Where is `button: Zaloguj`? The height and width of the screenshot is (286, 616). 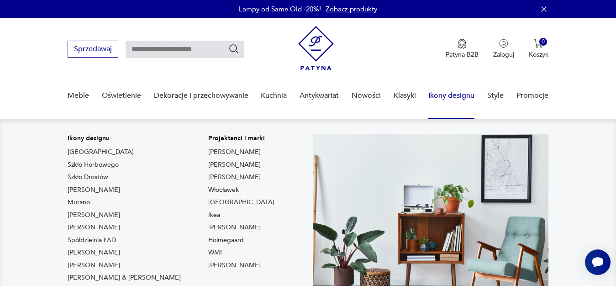 button: Zaloguj is located at coordinates (504, 49).